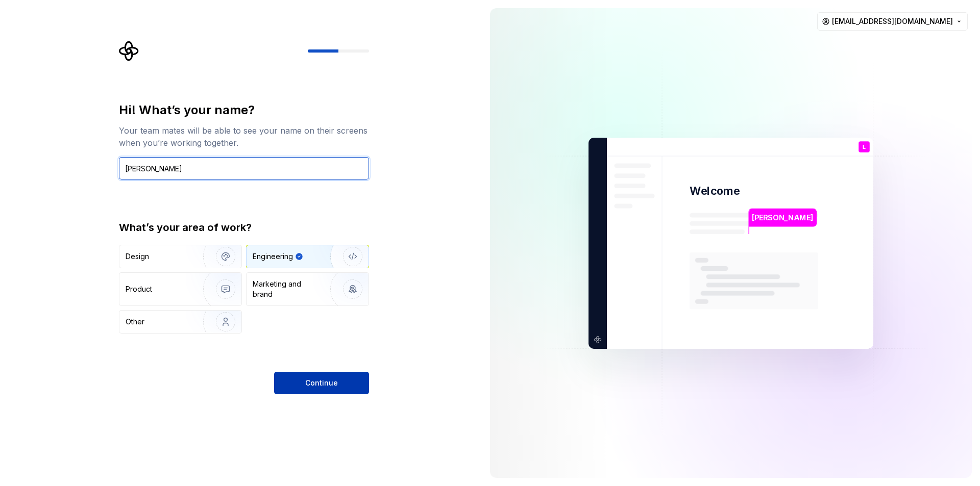 This screenshot has height=486, width=980. I want to click on div: Your team mates will be able to see your name on their screens when you’re working together., so click(244, 136).